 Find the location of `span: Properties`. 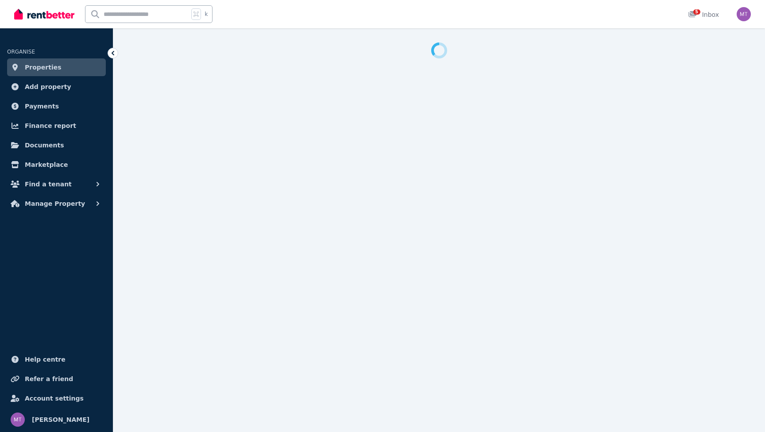

span: Properties is located at coordinates (43, 67).